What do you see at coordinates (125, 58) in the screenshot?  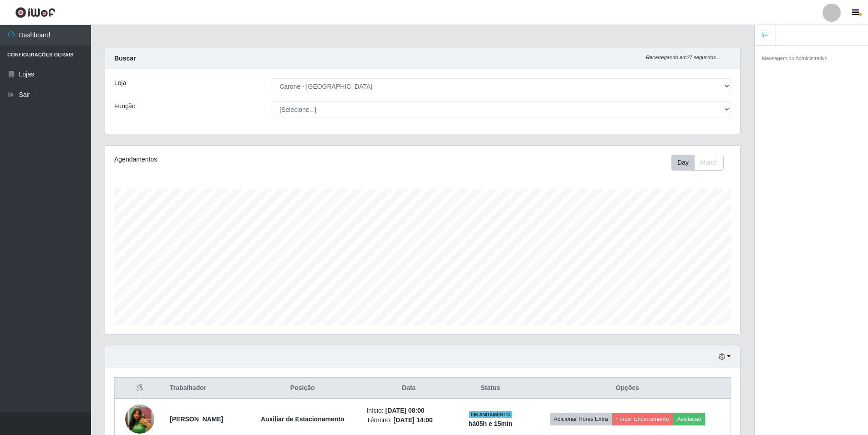 I see `strong: Buscar` at bounding box center [125, 58].